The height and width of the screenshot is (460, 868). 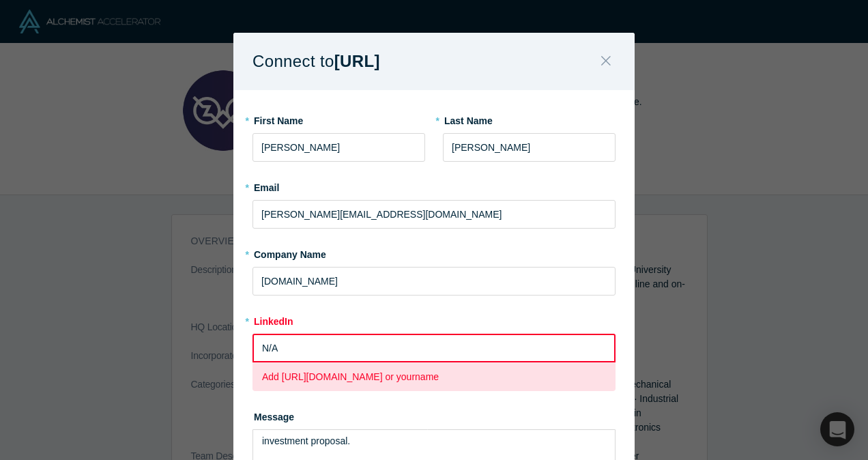 What do you see at coordinates (339, 119) in the screenshot?
I see `label: First Name` at bounding box center [339, 119].